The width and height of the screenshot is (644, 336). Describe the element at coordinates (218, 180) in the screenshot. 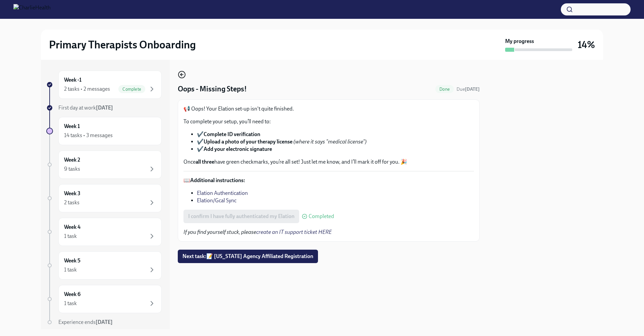

I see `strong: Additional instructions:` at that location.